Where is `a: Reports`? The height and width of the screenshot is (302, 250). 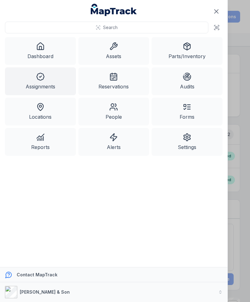 a: Reports is located at coordinates (40, 142).